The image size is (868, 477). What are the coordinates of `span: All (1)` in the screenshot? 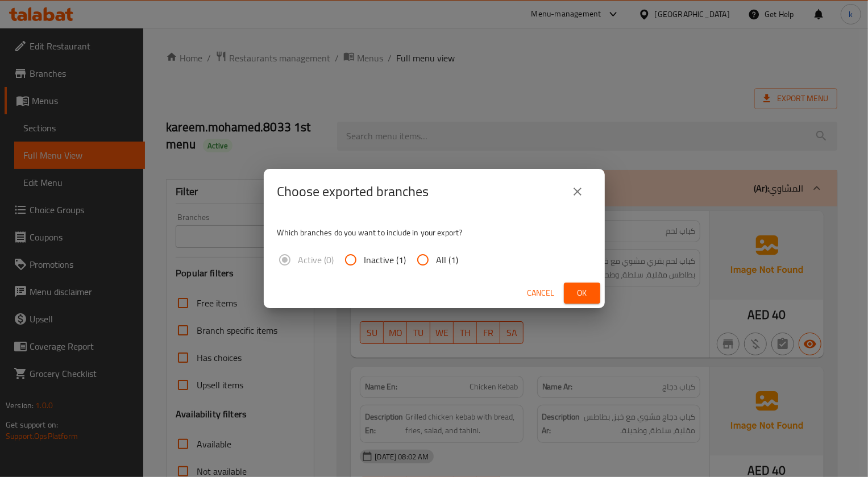 It's located at (447, 260).